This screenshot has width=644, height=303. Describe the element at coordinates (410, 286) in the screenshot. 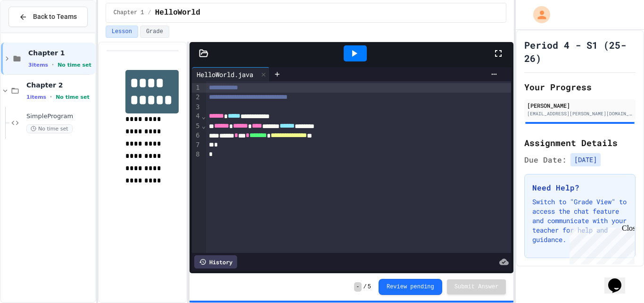

I see `button: Review pending` at that location.